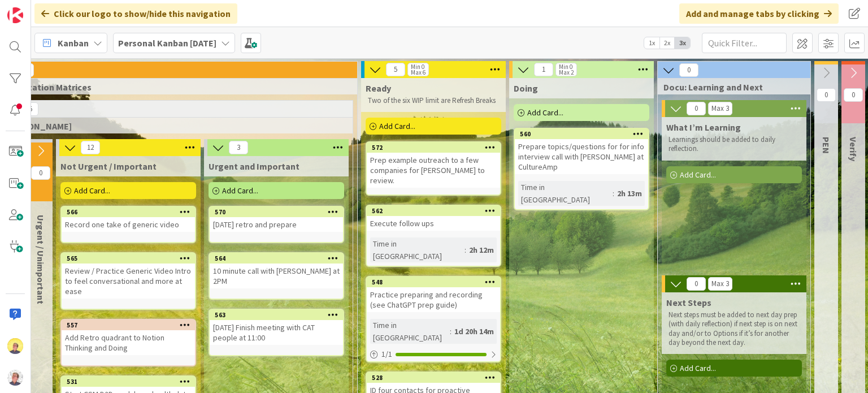 The height and width of the screenshot is (393, 868). Describe the element at coordinates (526, 88) in the screenshot. I see `span: Doing` at that location.